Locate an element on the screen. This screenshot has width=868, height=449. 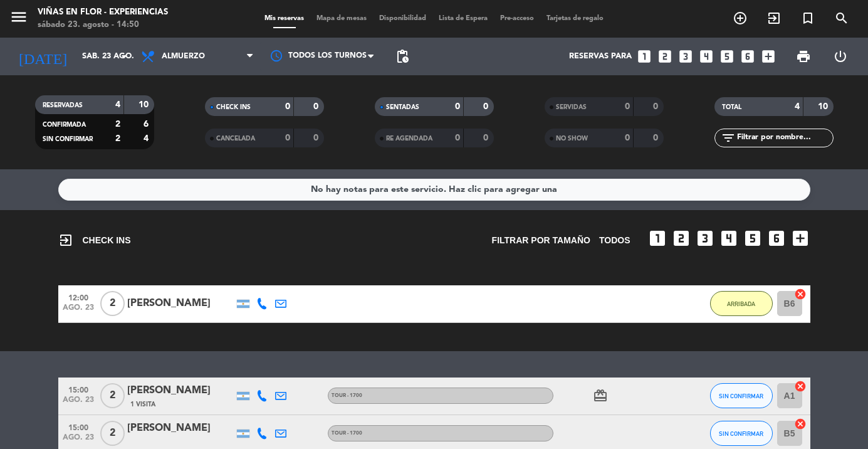
span: print is located at coordinates (804, 56).